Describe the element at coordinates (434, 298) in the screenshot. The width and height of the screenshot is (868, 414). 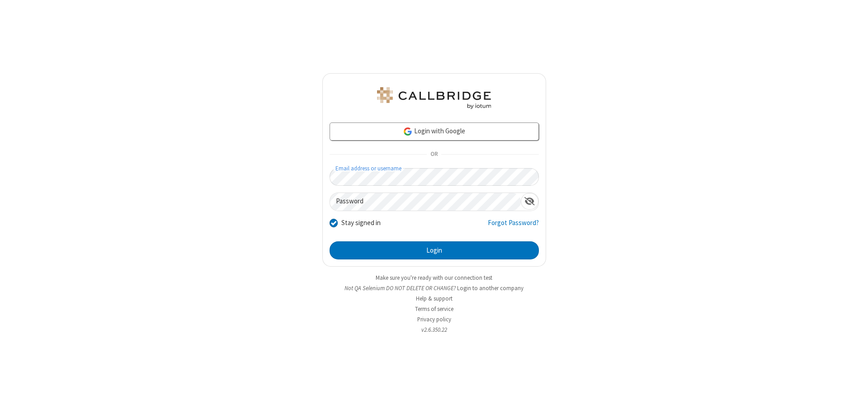
I see `a: Help & support` at that location.